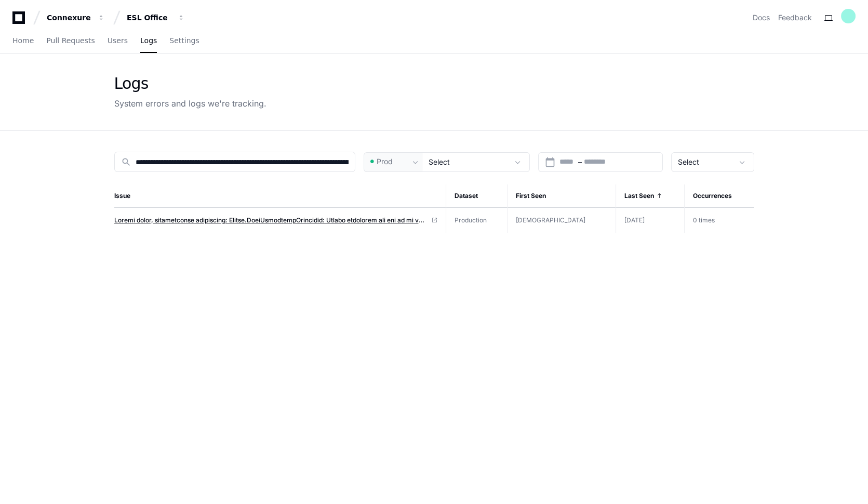 The width and height of the screenshot is (868, 504). I want to click on span: Prod, so click(385, 162).